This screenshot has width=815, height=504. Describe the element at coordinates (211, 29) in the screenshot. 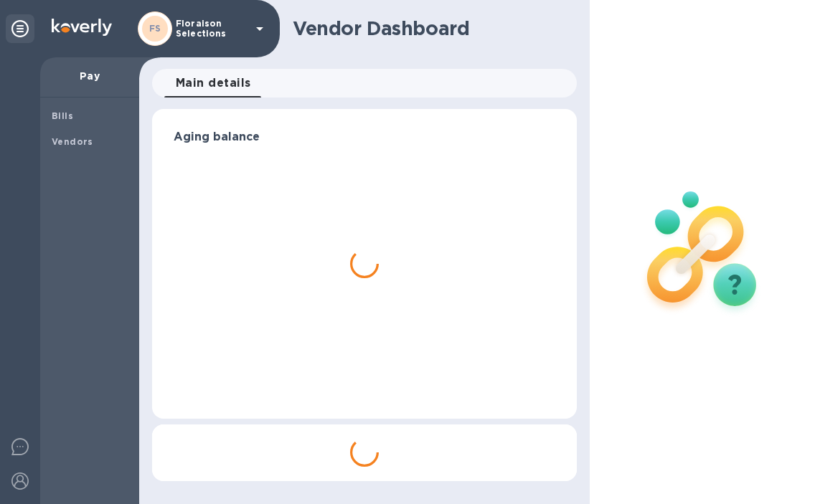

I see `p: Floraison Selections` at that location.